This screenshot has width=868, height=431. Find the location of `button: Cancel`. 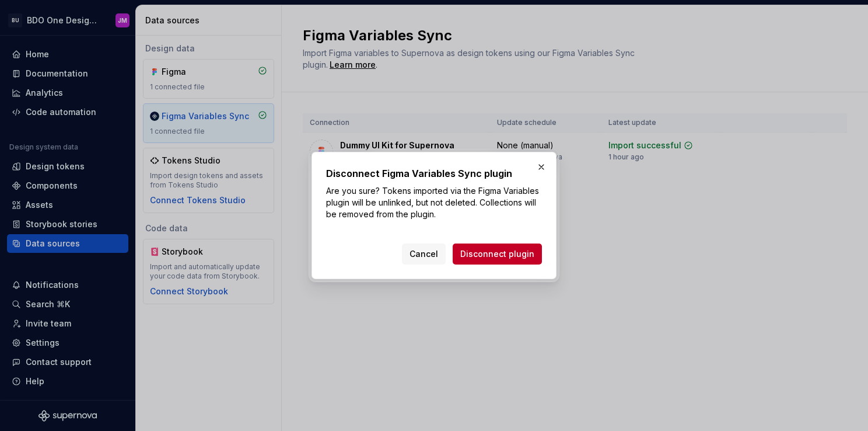

button: Cancel is located at coordinates (424, 254).